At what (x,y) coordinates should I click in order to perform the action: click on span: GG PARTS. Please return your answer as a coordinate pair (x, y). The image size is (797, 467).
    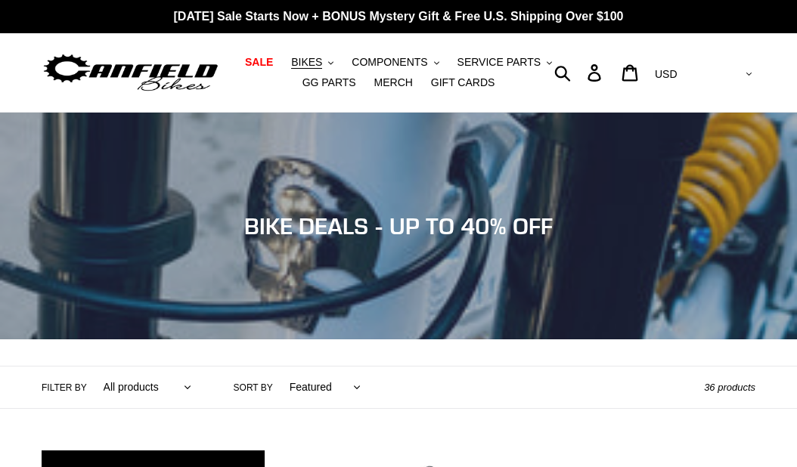
    Looking at the image, I should click on (329, 82).